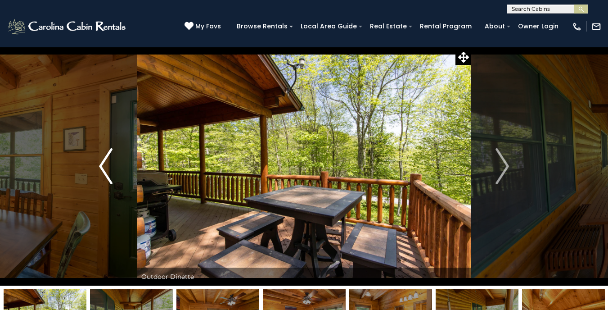 The width and height of the screenshot is (608, 310). What do you see at coordinates (502, 166) in the screenshot?
I see `button: Next` at bounding box center [502, 166].